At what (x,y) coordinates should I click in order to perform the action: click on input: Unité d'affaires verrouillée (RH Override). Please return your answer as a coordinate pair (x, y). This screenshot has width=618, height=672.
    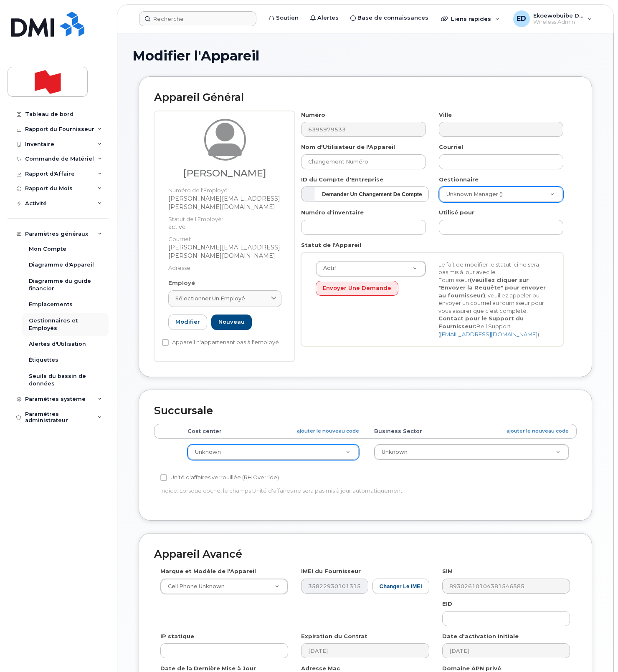
    Looking at the image, I should click on (163, 478).